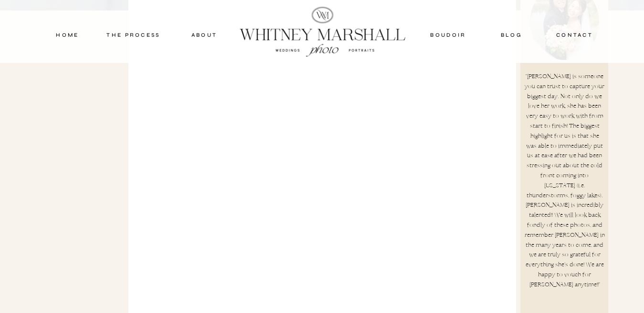 The image size is (644, 313). What do you see at coordinates (512, 35) in the screenshot?
I see `a: blog` at bounding box center [512, 35].